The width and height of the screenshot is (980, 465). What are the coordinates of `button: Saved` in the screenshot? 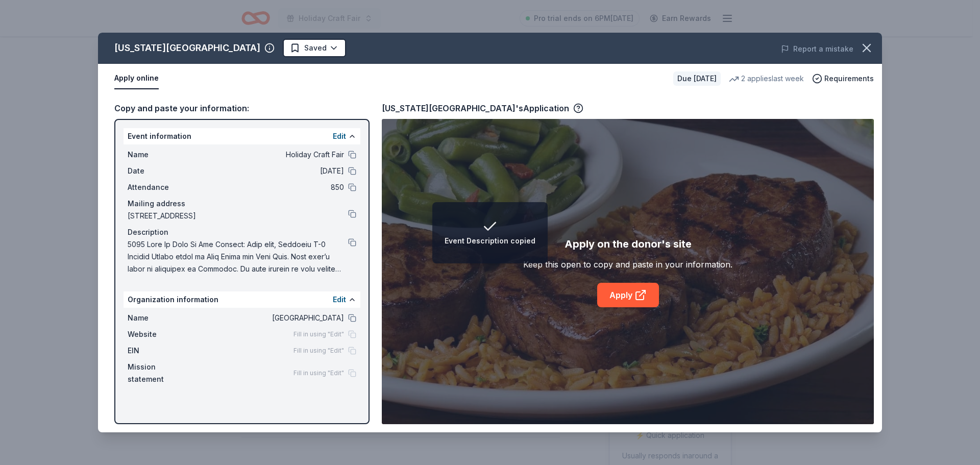 It's located at (314, 48).